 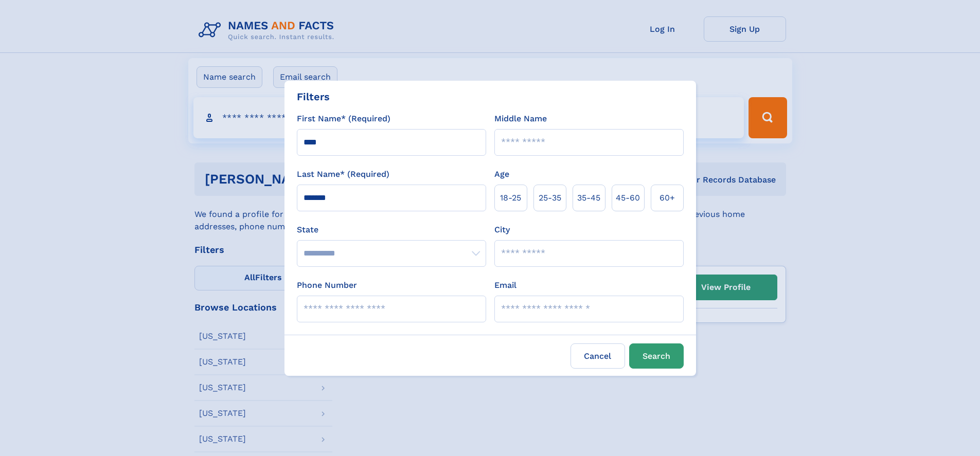 What do you see at coordinates (588, 198) in the screenshot?
I see `span: 35‑45` at bounding box center [588, 198].